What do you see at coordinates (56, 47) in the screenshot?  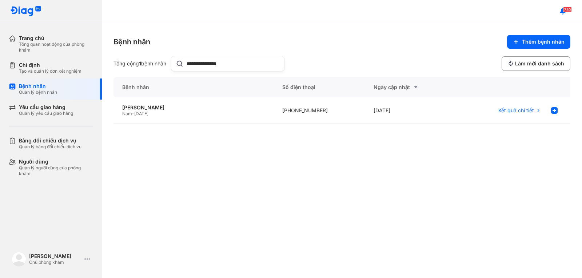 I see `div: Tổng quan hoạt động của phòng khám` at bounding box center [56, 47].